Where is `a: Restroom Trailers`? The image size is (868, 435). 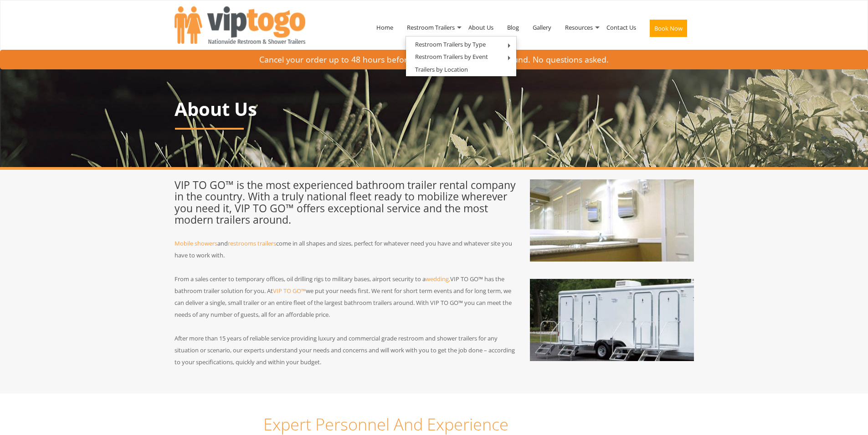
a: Restroom Trailers is located at coordinates (431, 28).